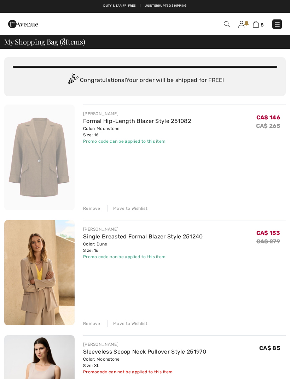  I want to click on a: 1ère Avenue, so click(23, 23).